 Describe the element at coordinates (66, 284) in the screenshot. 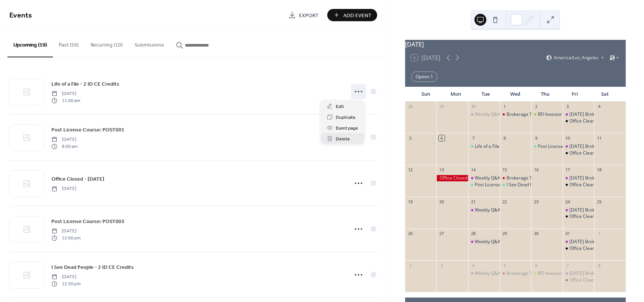

I see `span: 12:30 pm` at that location.